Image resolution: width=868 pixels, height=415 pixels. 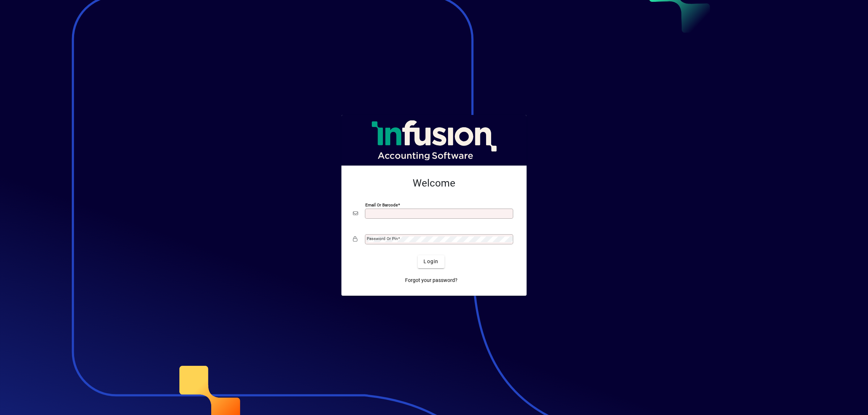 What do you see at coordinates (382, 238) in the screenshot?
I see `mat-label: Password or Pin` at bounding box center [382, 238].